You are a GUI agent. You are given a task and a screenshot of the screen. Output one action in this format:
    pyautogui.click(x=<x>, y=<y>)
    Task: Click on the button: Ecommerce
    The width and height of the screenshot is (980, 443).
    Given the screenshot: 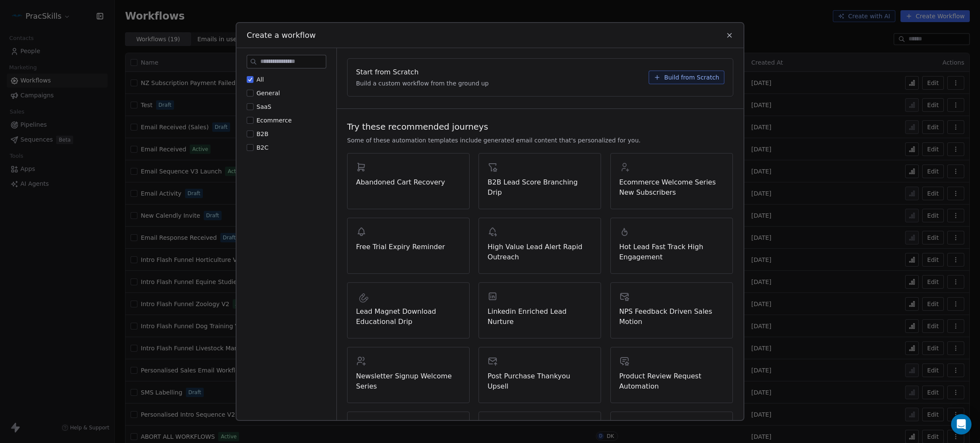 What is the action you would take?
    pyautogui.click(x=250, y=120)
    